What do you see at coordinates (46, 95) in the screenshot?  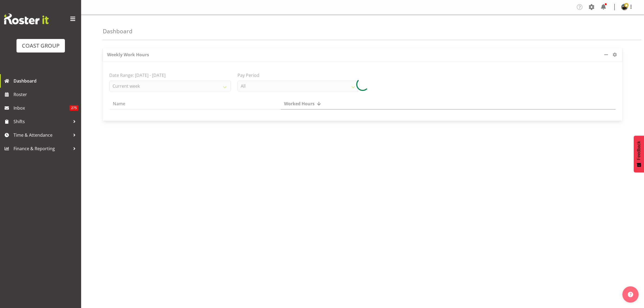 I see `span: Roster` at bounding box center [46, 95].